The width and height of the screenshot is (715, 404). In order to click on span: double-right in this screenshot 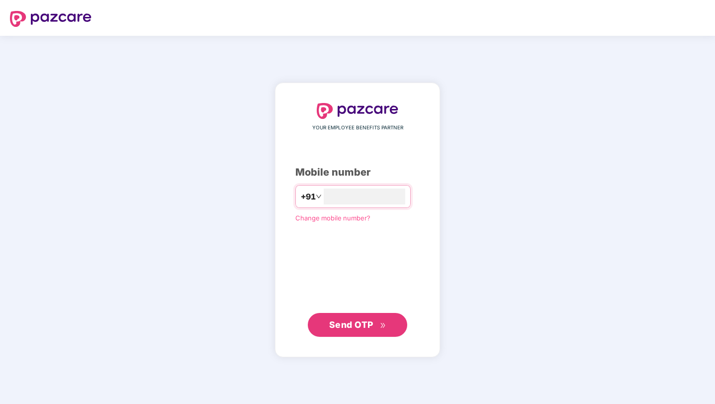, I will do `click(383, 325)`.